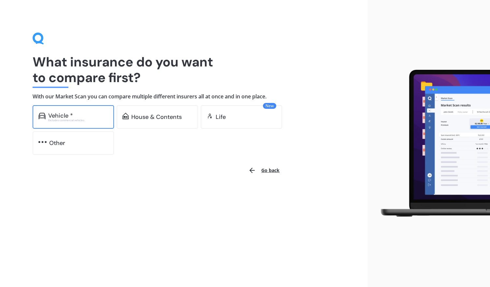 This screenshot has height=287, width=490. What do you see at coordinates (156, 117) in the screenshot?
I see `div: House & Contents` at bounding box center [156, 117].